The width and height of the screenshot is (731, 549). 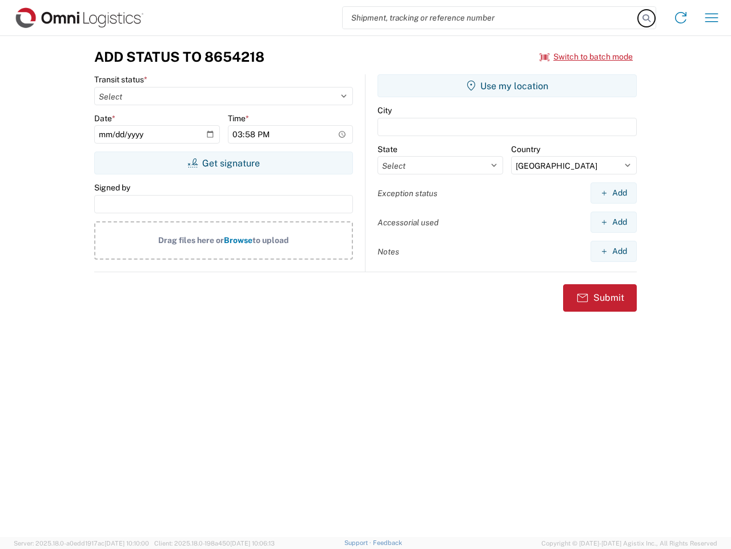 I want to click on span: Server: 2025.18.0-a0edd1917ac, so click(x=81, y=543).